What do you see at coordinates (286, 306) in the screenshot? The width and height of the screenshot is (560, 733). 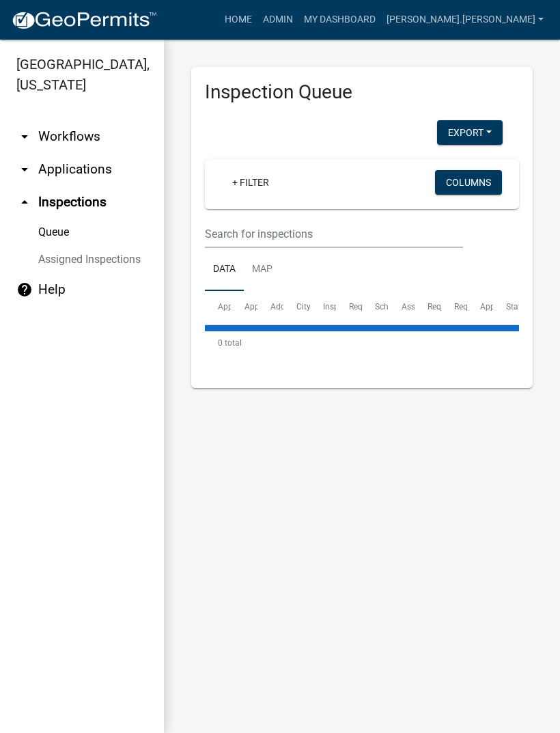 I see `span: Address` at bounding box center [286, 306].